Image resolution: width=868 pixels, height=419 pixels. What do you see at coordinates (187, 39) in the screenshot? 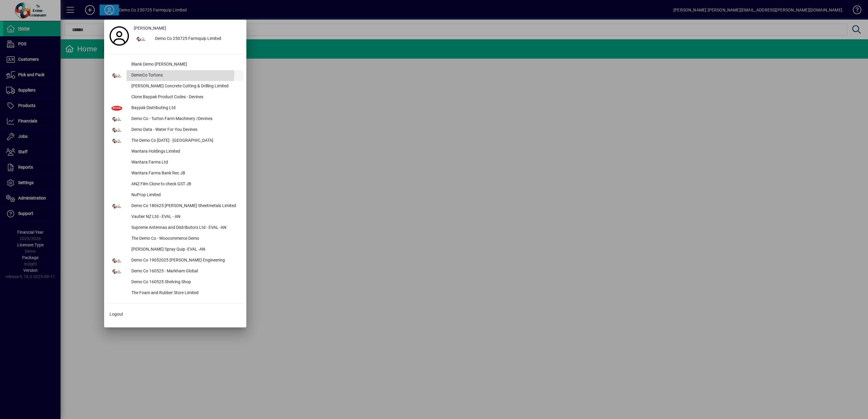
I see `button: Demo Co 250725 Farmquip Limited` at bounding box center [187, 39].